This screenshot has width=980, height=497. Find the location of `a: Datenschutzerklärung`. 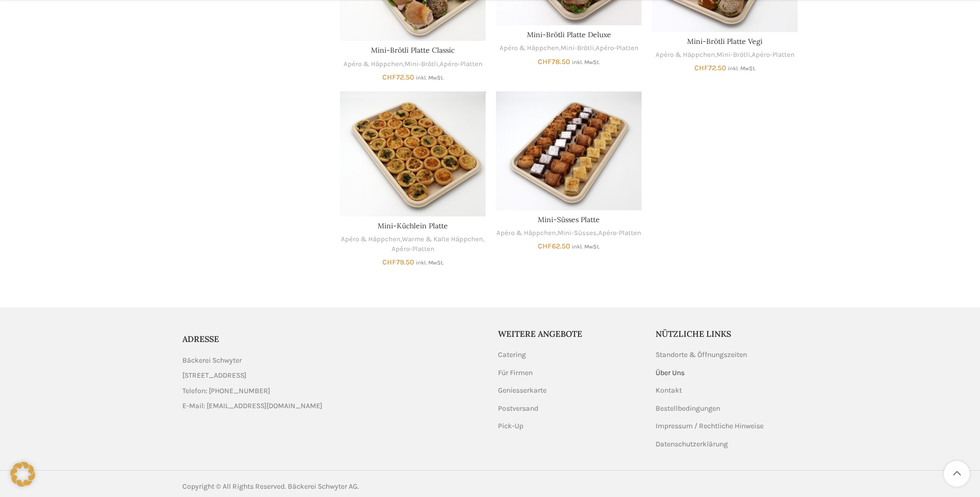

a: Datenschutzerklärung is located at coordinates (692, 444).